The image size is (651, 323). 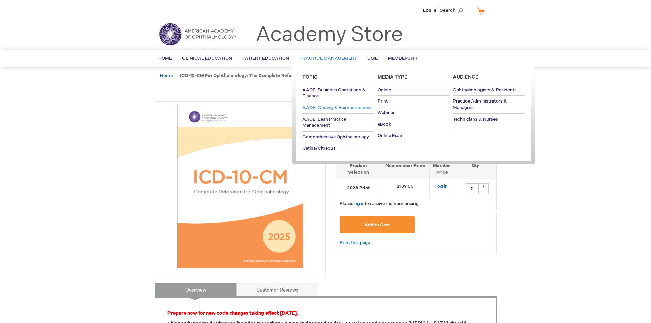 What do you see at coordinates (430, 10) in the screenshot?
I see `a: Log In` at bounding box center [430, 10].